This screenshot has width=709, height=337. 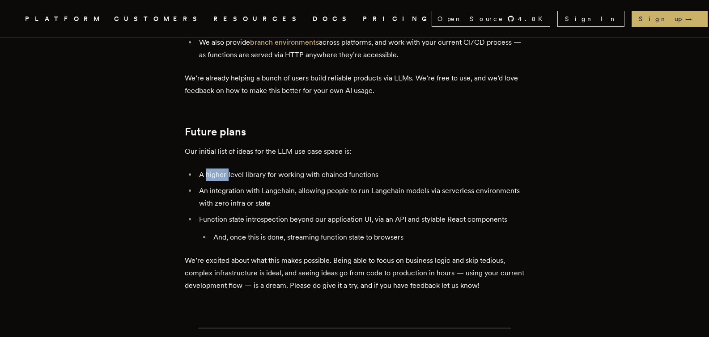 What do you see at coordinates (64, 19) in the screenshot?
I see `button: PLATFORM` at bounding box center [64, 19].